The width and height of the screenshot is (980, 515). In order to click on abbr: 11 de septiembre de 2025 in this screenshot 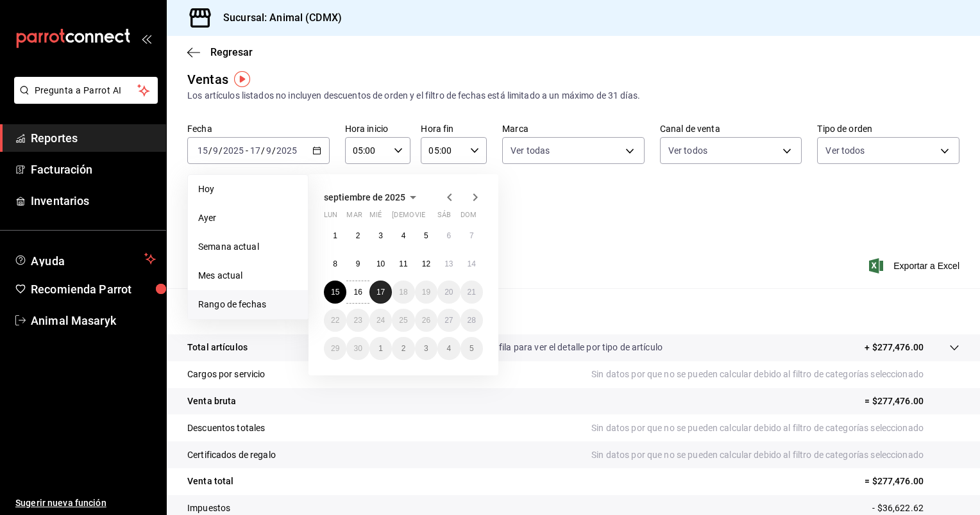, I will do `click(403, 264)`.